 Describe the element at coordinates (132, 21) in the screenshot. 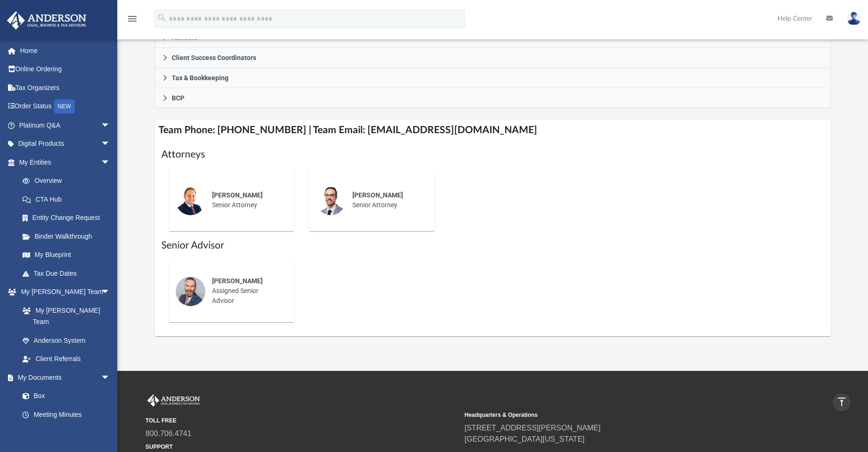

I see `a: menu` at that location.